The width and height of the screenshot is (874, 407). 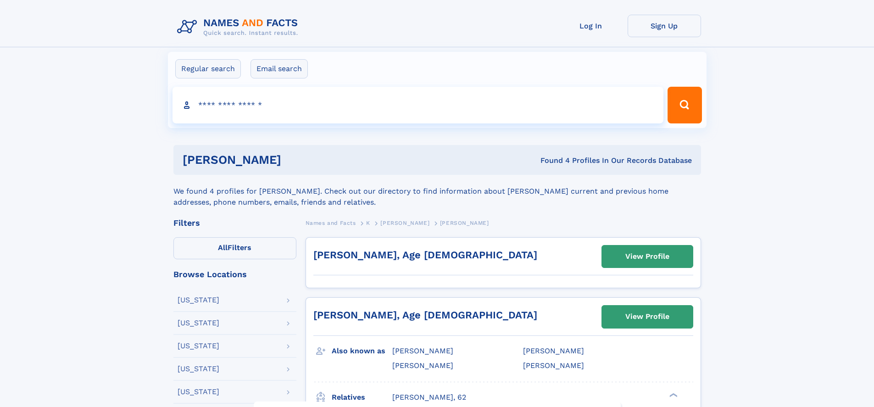 What do you see at coordinates (665, 26) in the screenshot?
I see `a: Sign Up` at bounding box center [665, 26].